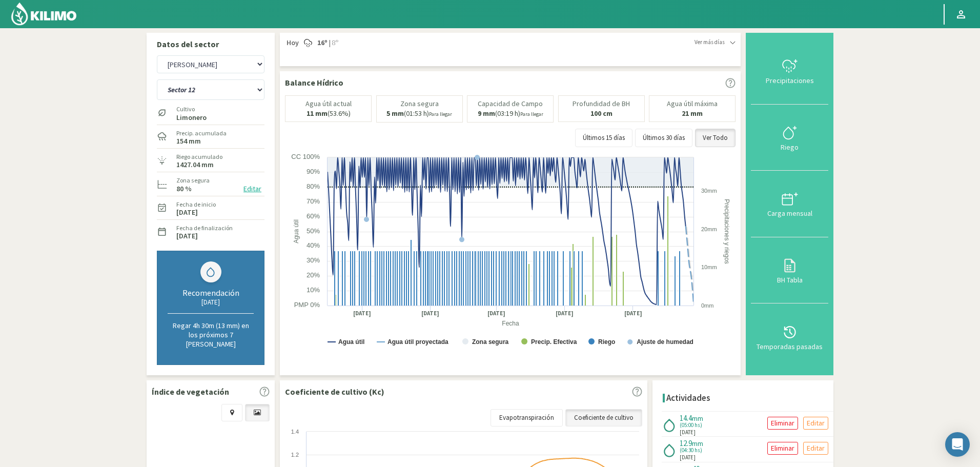  I want to click on text: 40%, so click(313, 245).